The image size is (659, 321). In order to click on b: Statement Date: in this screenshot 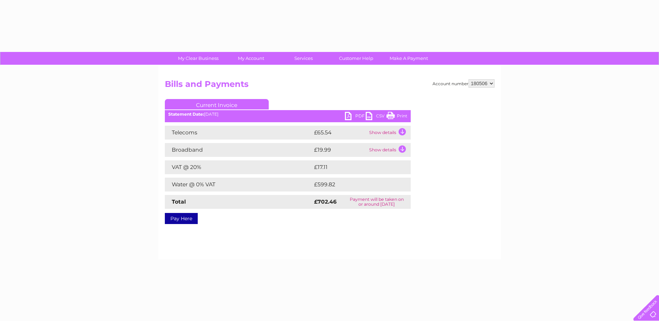, I will do `click(186, 114)`.